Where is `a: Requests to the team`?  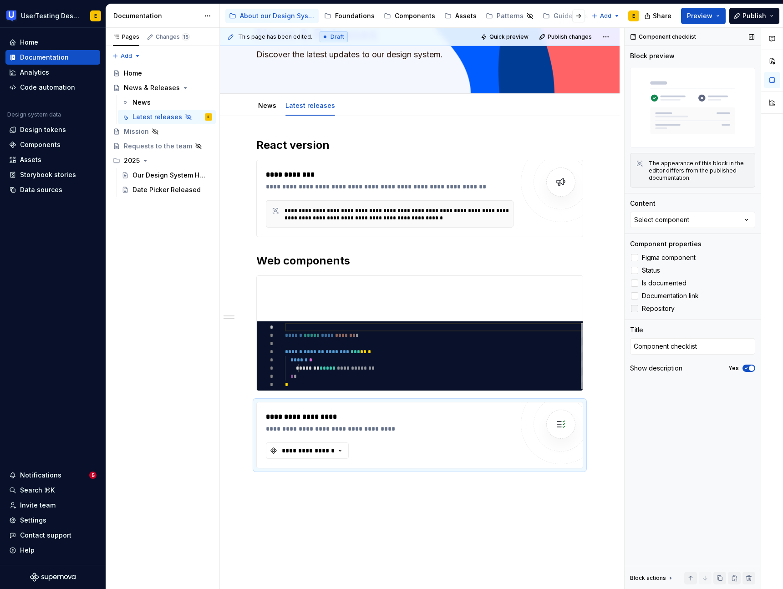 a: Requests to the team is located at coordinates (163, 146).